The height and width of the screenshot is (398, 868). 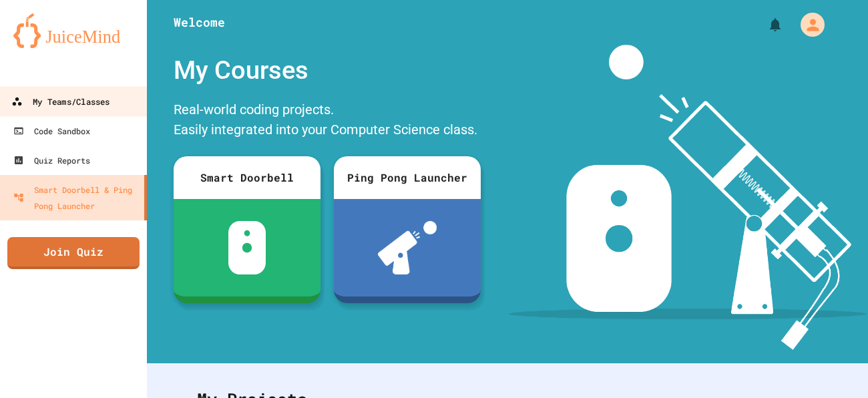 I want to click on div: My Account, so click(x=808, y=25).